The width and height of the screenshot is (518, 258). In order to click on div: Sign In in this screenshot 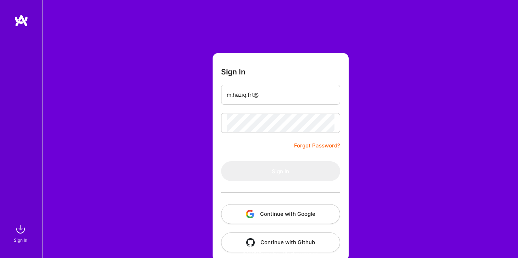, I will do `click(21, 240)`.